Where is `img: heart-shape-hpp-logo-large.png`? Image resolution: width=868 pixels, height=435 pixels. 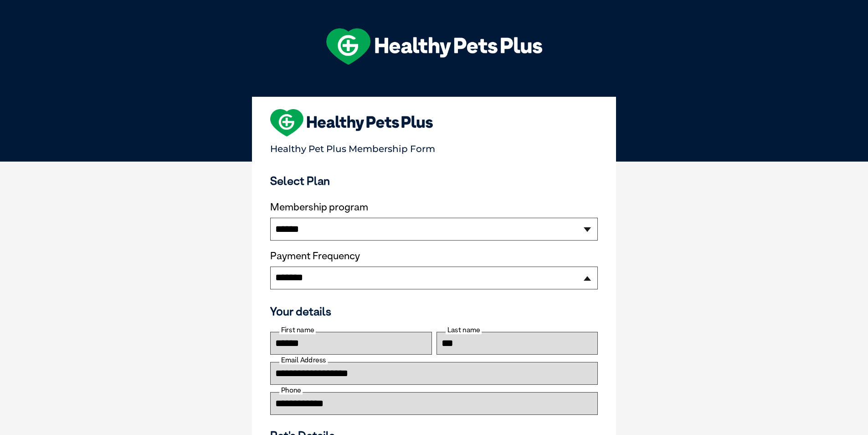 img: heart-shape-hpp-logo-large.png is located at coordinates (351, 123).